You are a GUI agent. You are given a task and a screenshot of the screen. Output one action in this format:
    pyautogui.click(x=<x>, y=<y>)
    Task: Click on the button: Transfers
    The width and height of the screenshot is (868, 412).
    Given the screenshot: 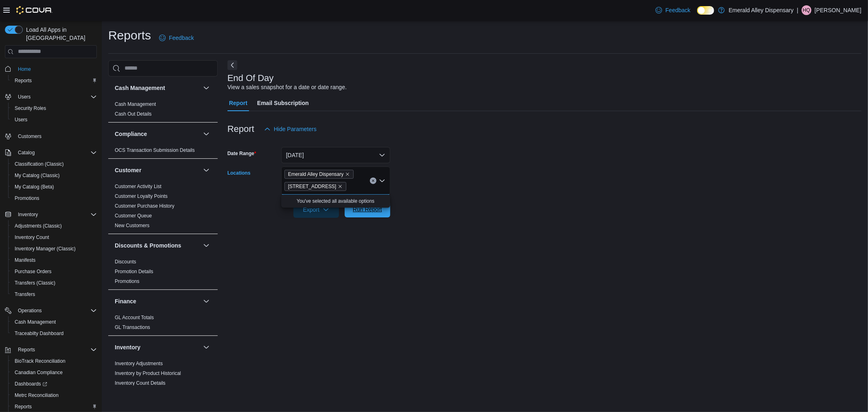 What is the action you would take?
    pyautogui.click(x=54, y=294)
    